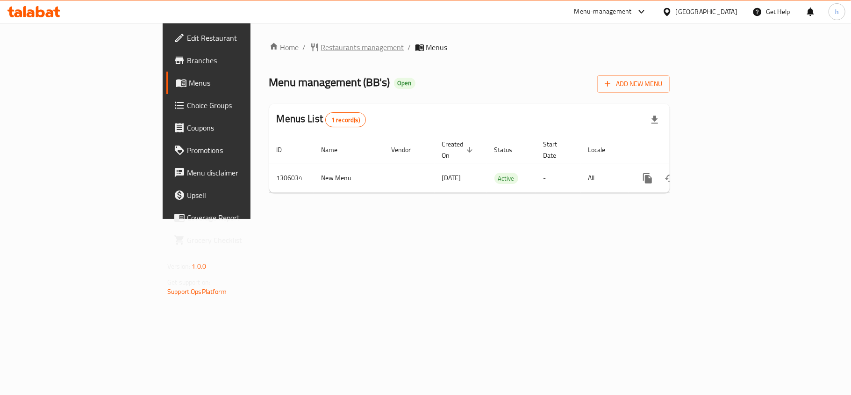 This screenshot has width=851, height=395. Describe the element at coordinates (357, 47) in the screenshot. I see `a: Restaurants management` at that location.